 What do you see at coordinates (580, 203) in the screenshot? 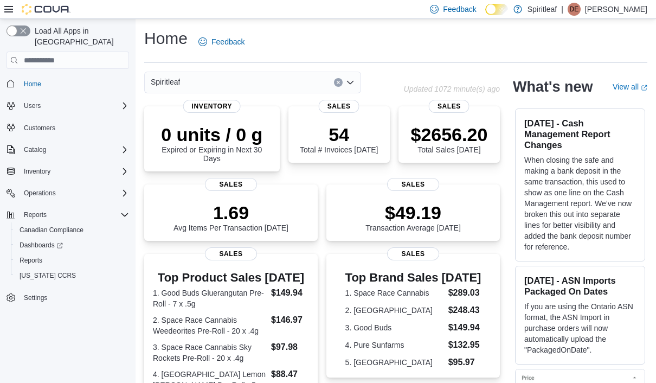
I see `p: When closing the safe and making a bank deposit in the same transaction, this used to show as one...` at bounding box center [580, 203].